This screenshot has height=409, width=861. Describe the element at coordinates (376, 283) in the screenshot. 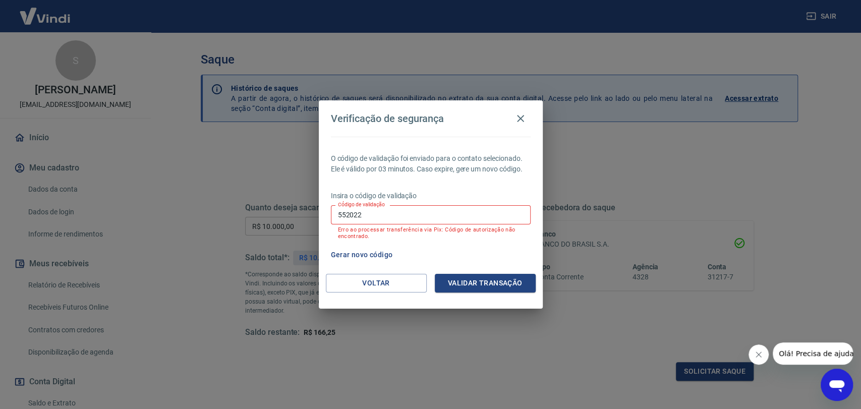

I see `button: Voltar` at that location.